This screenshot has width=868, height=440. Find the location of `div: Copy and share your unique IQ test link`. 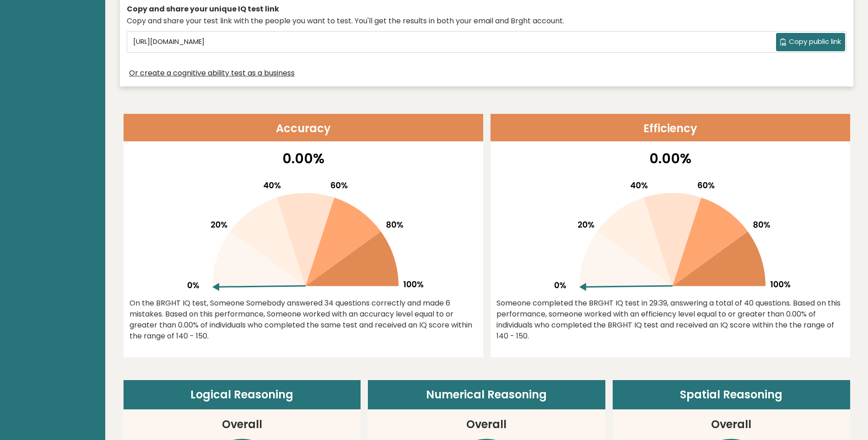

div: Copy and share your unique IQ test link is located at coordinates (486, 10).